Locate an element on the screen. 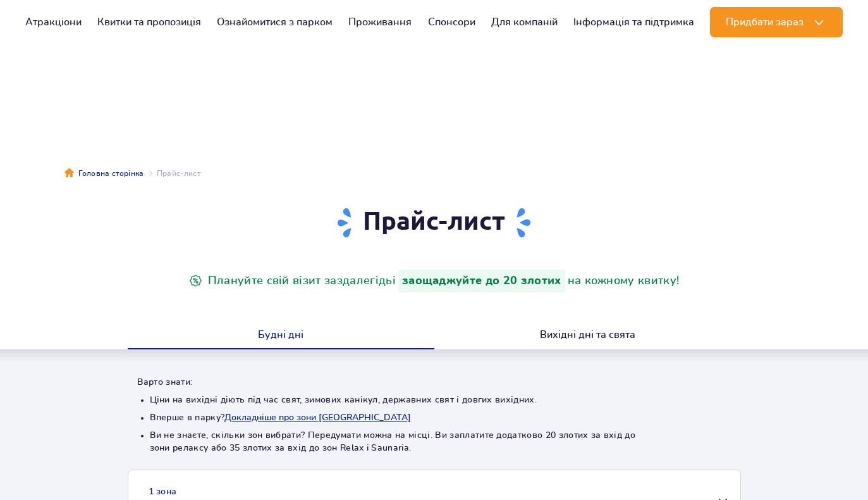  a: Квитки та пропозиція is located at coordinates (149, 22).